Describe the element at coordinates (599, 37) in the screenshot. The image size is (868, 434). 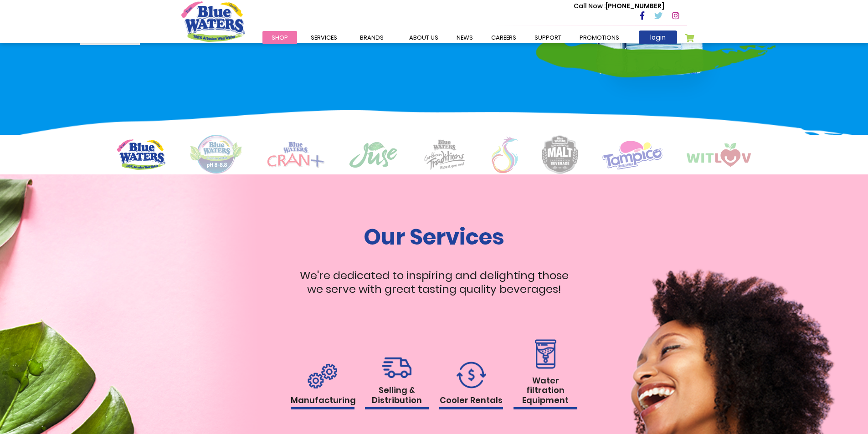
I see `a: Promotions` at that location.